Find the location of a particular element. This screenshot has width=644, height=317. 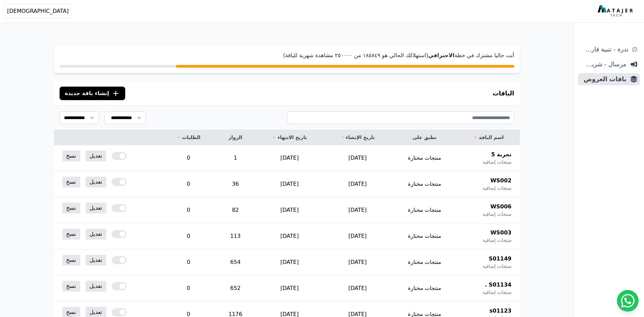

span: باقات العروض is located at coordinates (603, 79).